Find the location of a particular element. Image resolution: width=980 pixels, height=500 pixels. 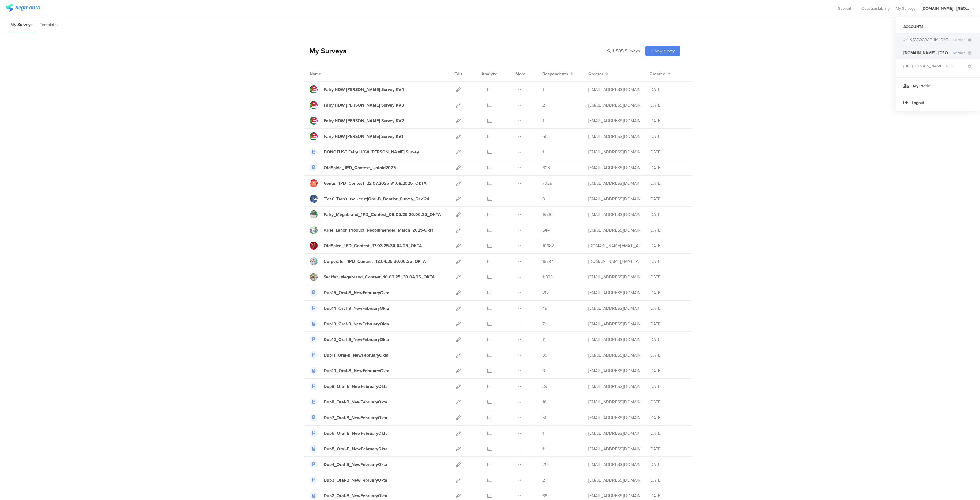

a: Dup2_Oral-B_NewFebruaryOkta is located at coordinates (349, 495).